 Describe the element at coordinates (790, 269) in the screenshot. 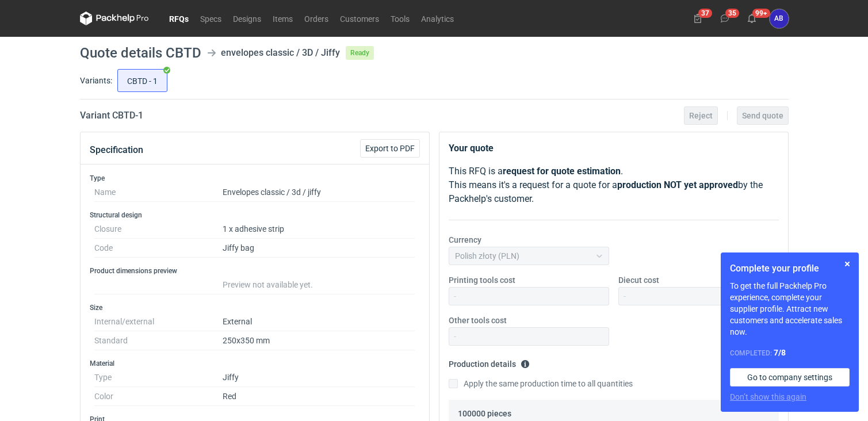

I see `h1: Complete your profile` at that location.